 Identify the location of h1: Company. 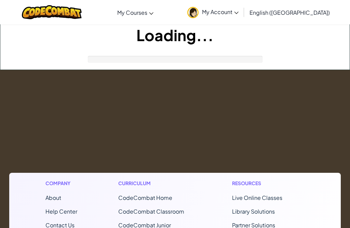
(61, 183).